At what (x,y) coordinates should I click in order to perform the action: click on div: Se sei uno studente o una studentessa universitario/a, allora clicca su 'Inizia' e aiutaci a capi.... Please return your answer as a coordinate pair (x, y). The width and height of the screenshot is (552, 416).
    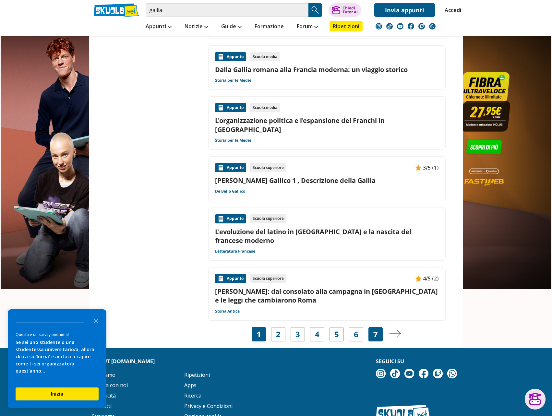
    Looking at the image, I should click on (57, 357).